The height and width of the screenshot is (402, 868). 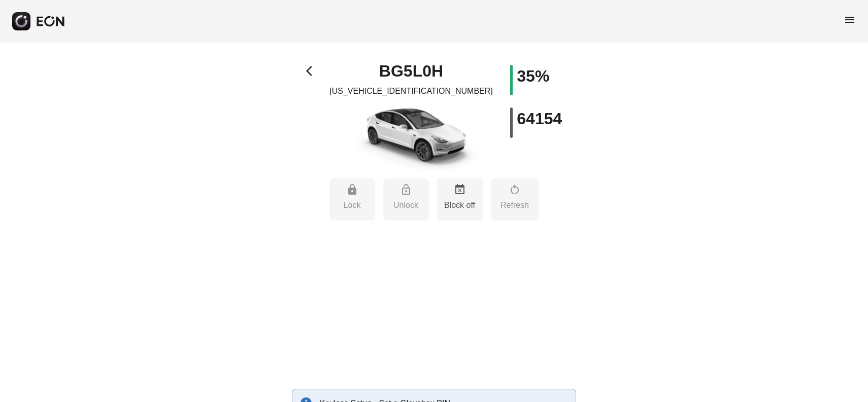 What do you see at coordinates (533, 76) in the screenshot?
I see `h1: 35%` at bounding box center [533, 76].